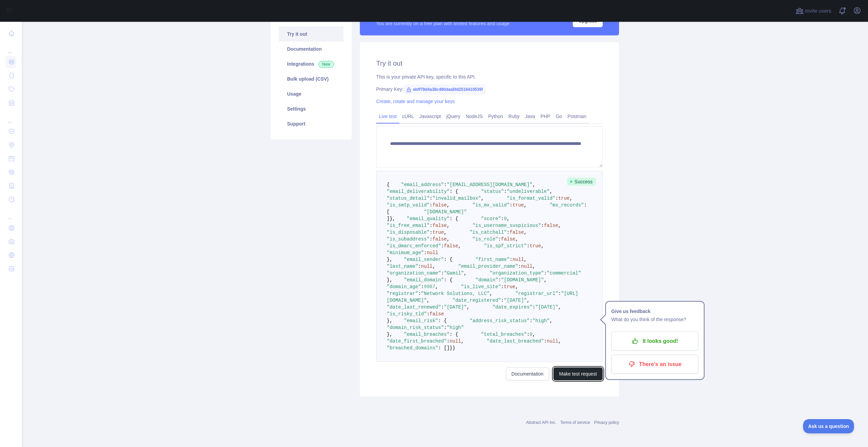 The height and width of the screenshot is (447, 868). What do you see at coordinates (456, 198) in the screenshot?
I see `span: "invalid_mailbox"` at bounding box center [456, 198].